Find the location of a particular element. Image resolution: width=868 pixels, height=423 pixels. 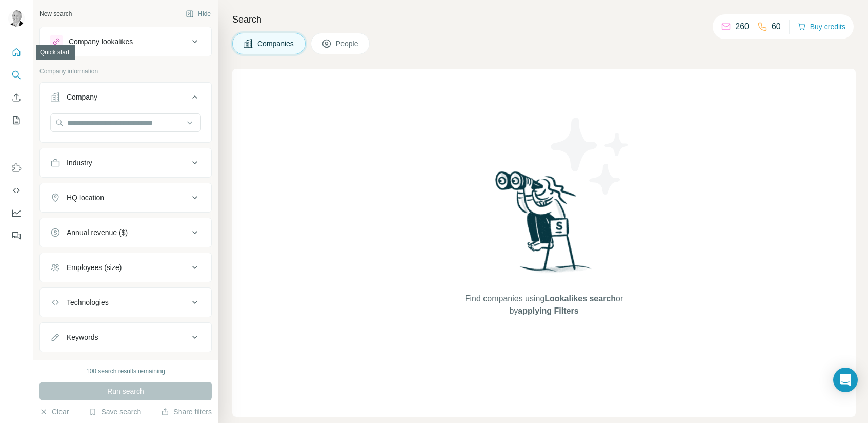

button: My lists is located at coordinates (16, 120).